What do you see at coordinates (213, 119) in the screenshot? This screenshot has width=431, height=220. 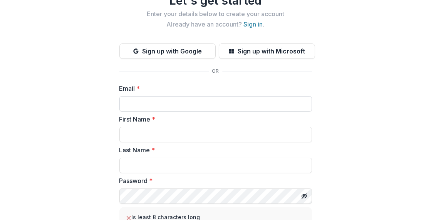 I see `label: First Name` at bounding box center [213, 119].